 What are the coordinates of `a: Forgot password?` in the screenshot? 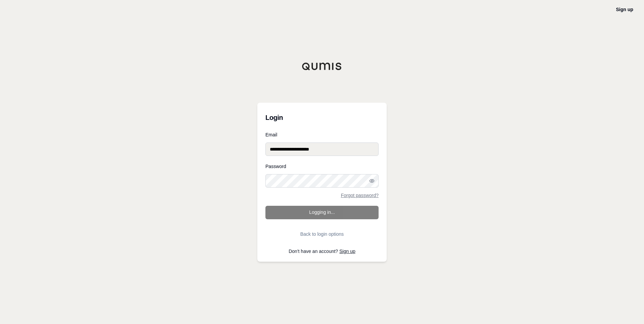 It's located at (359, 195).